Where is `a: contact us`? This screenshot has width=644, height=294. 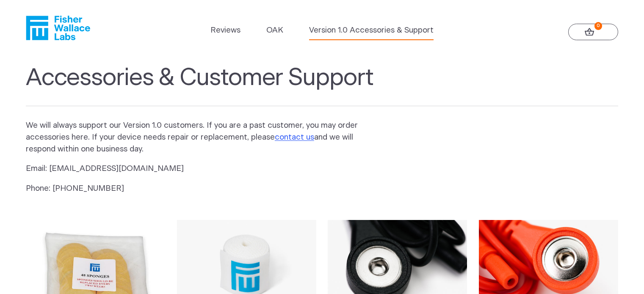
a: contact us is located at coordinates (294, 137).